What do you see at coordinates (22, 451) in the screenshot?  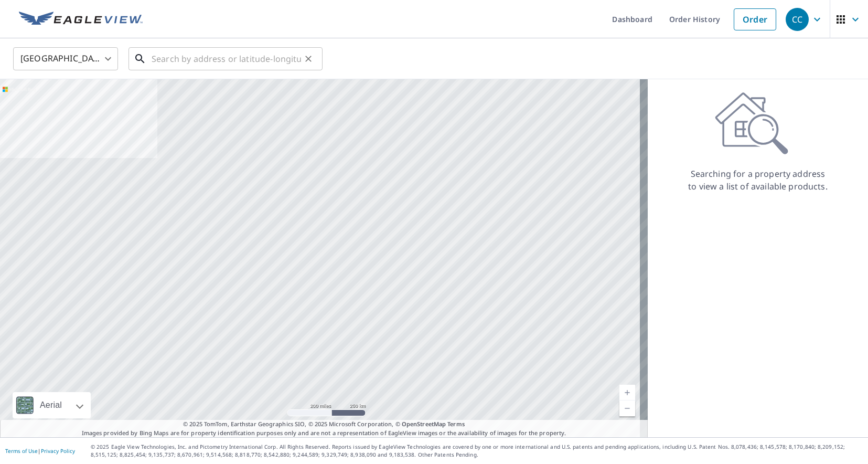 I see `a: Terms of Use` at bounding box center [22, 451].